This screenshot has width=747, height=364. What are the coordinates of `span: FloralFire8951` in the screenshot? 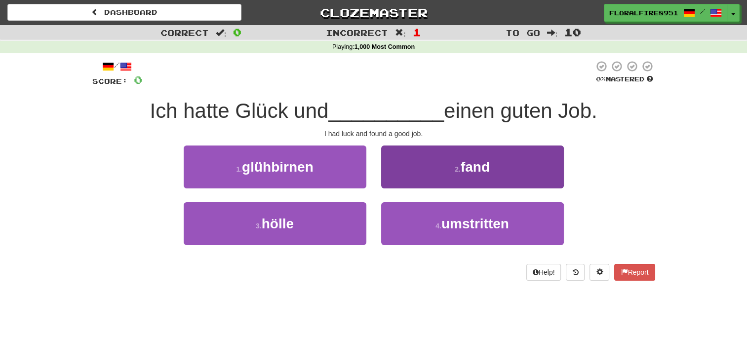 It's located at (644, 13).